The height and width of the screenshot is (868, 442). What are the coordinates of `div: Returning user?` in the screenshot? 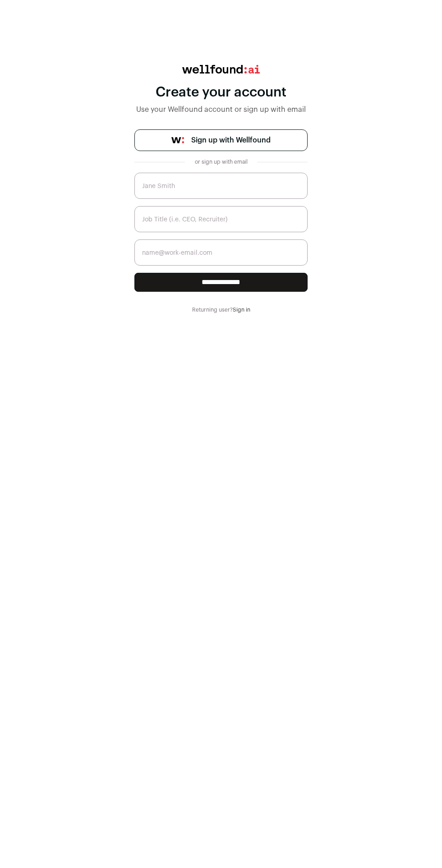 It's located at (221, 310).